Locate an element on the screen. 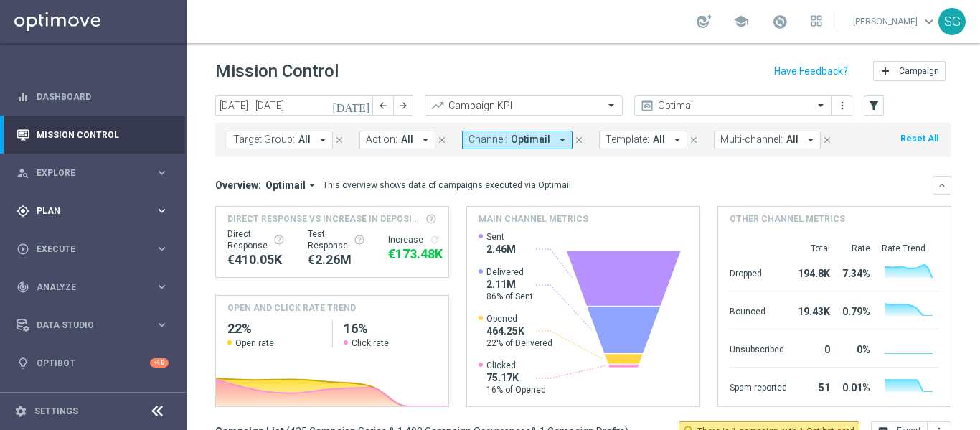 This screenshot has height=430, width=980. div: lightbulb Optibot +10 is located at coordinates (92, 363).